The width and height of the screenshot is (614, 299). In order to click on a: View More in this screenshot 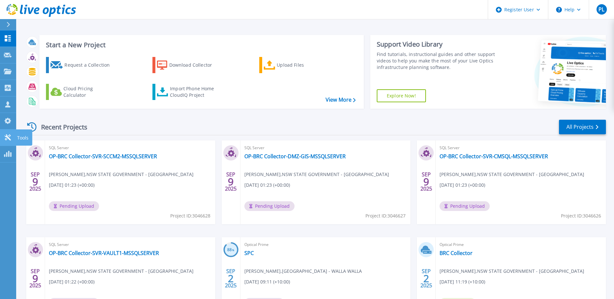, I will do `click(340, 100)`.